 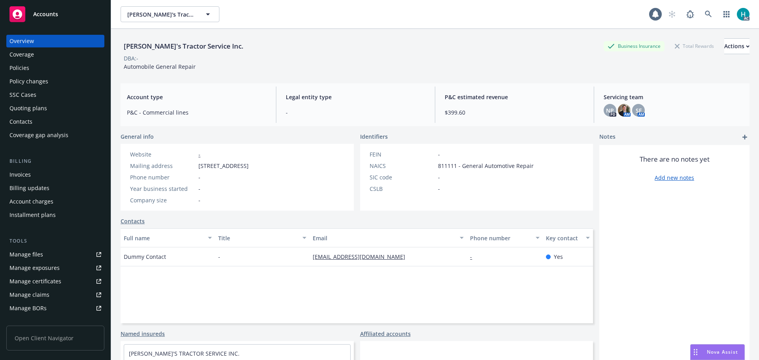 I want to click on div: Coverage, so click(x=22, y=55).